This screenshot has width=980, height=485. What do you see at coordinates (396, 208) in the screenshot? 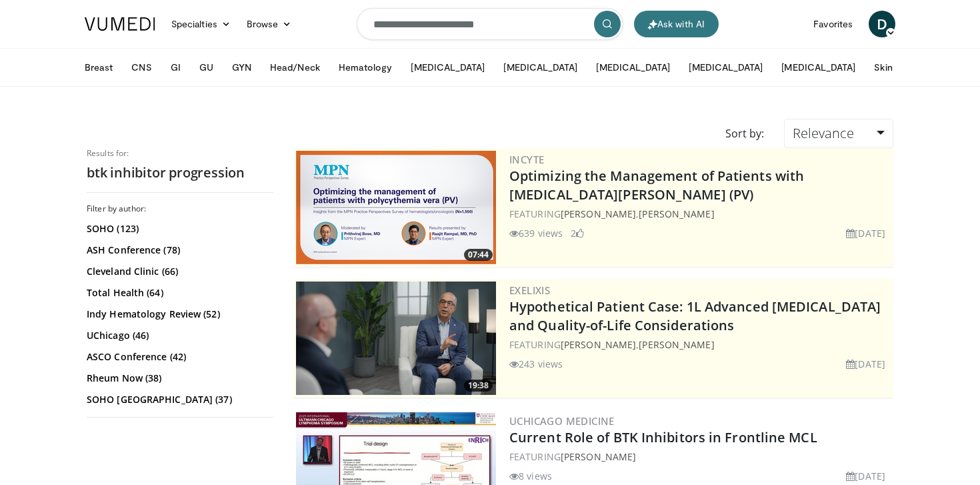
I see `a: 07:44` at bounding box center [396, 208].